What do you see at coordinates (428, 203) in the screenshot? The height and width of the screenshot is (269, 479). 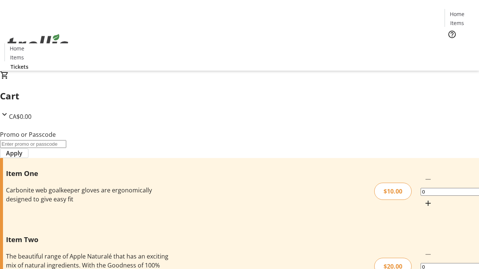 I see `button: Increment by one` at bounding box center [428, 203].